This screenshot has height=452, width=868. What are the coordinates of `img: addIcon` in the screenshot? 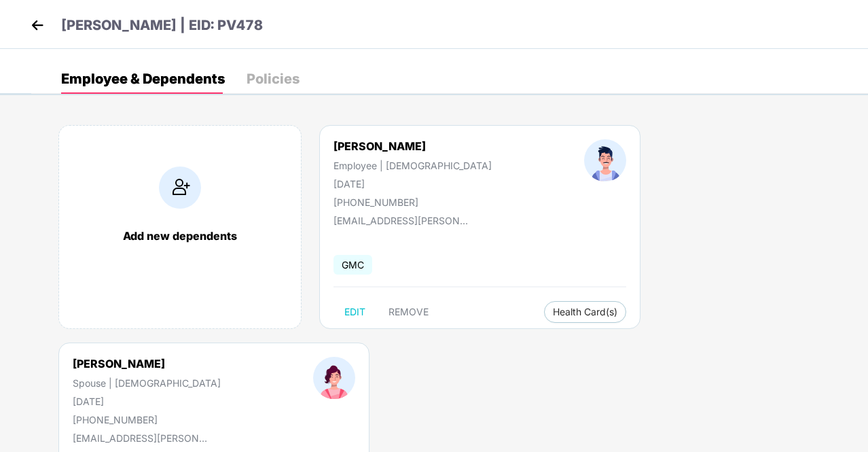 It's located at (180, 188).